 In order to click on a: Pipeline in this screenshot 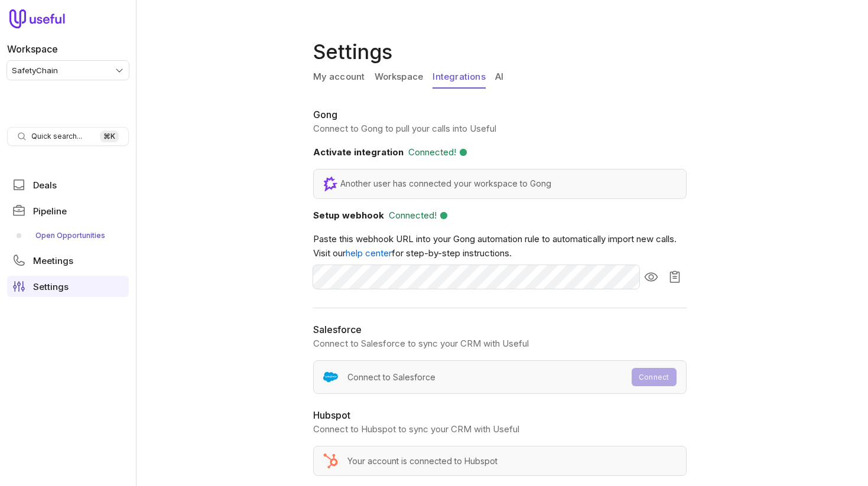, I will do `click(68, 211)`.